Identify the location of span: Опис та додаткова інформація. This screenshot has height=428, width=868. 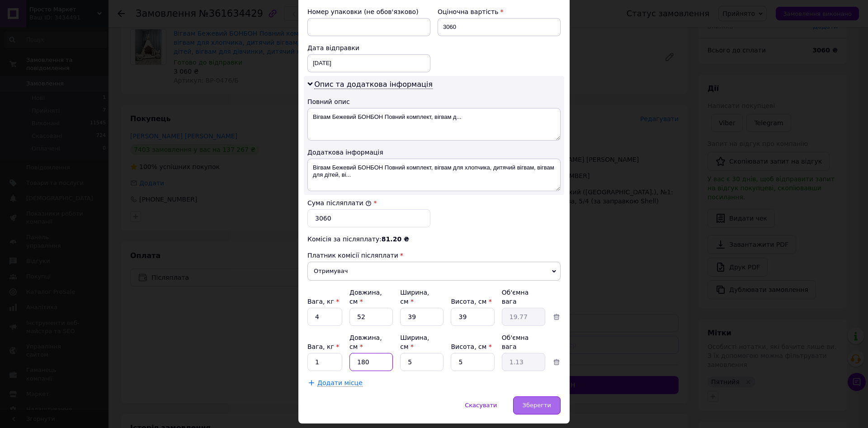
(373, 85).